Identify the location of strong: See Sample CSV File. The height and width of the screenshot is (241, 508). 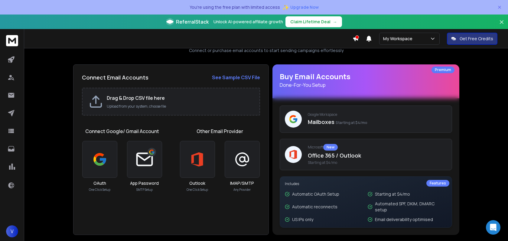
(236, 77).